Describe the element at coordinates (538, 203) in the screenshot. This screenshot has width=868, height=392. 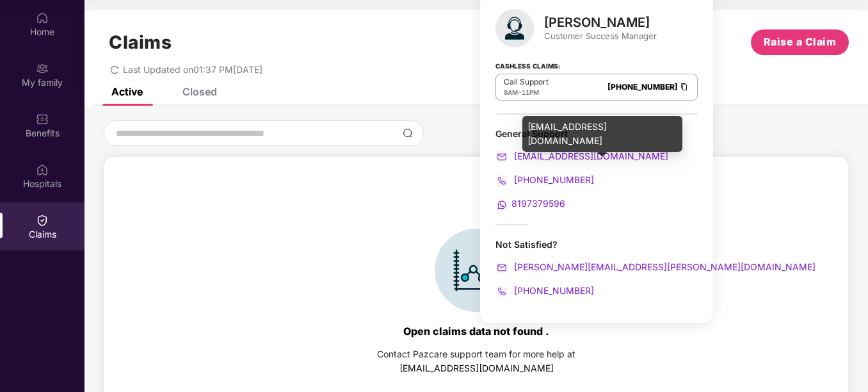
I see `span: 8197379596` at that location.